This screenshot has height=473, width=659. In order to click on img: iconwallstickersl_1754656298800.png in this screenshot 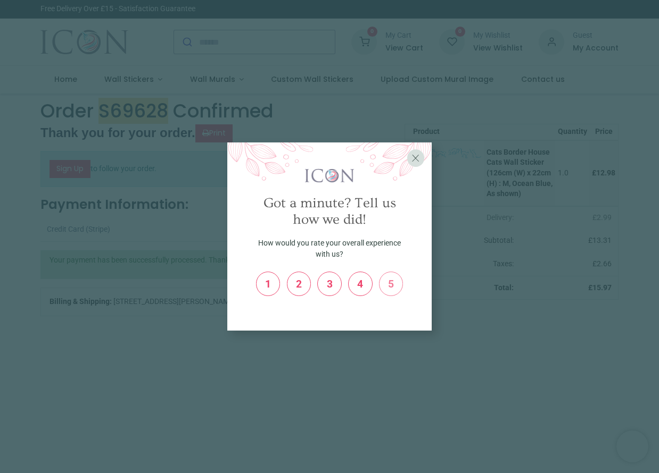, I will do `click(329, 176)`.